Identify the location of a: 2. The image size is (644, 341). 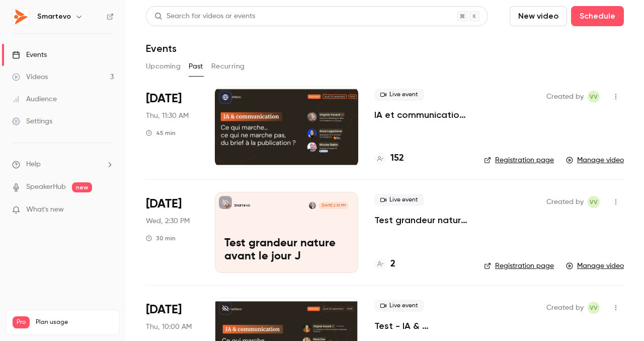
(385, 264).